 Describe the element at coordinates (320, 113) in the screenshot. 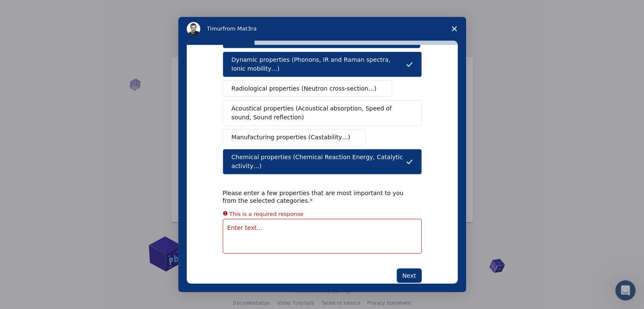

I see `span: Acoustical properties (Acoustical absorption, Speed of sound, Sound reflection)` at that location.